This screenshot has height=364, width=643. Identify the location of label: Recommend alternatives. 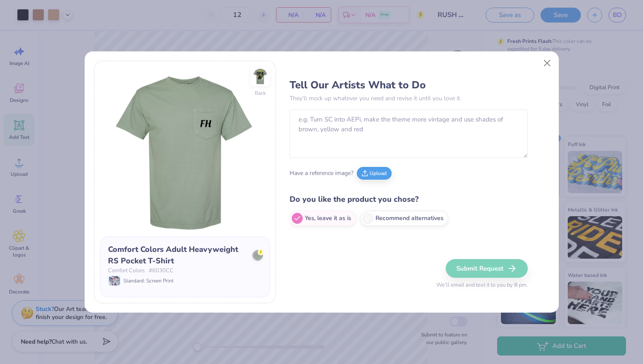
(404, 218).